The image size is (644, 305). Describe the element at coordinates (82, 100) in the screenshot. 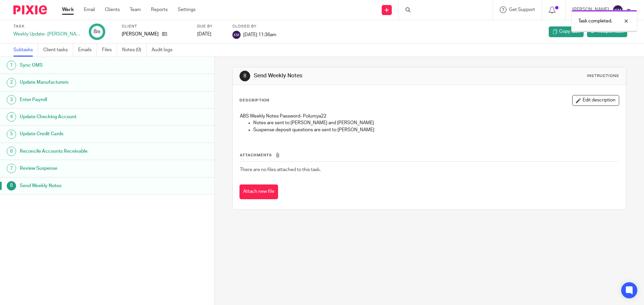

I see `h1: Enter Payroll` at that location.